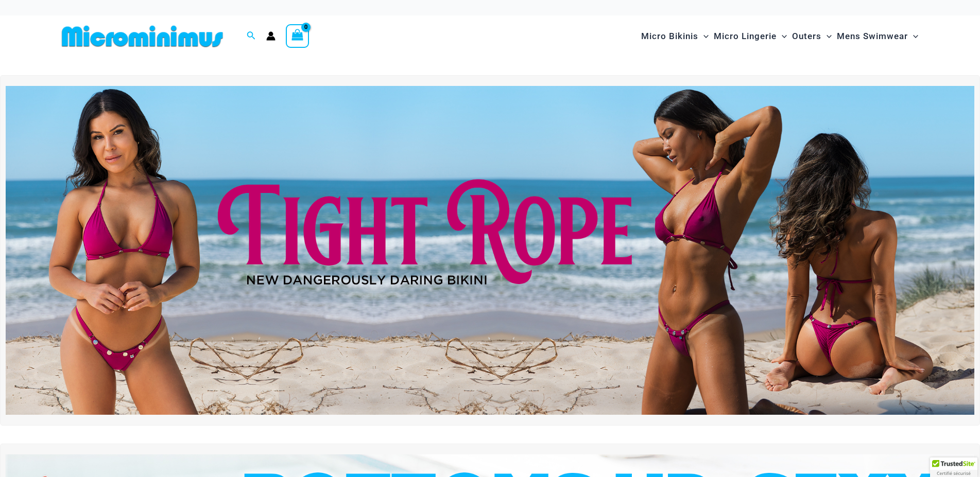 The height and width of the screenshot is (477, 980). What do you see at coordinates (750, 36) in the screenshot?
I see `a: Micro LingerieMenu ToggleMenu Toggle` at bounding box center [750, 36].